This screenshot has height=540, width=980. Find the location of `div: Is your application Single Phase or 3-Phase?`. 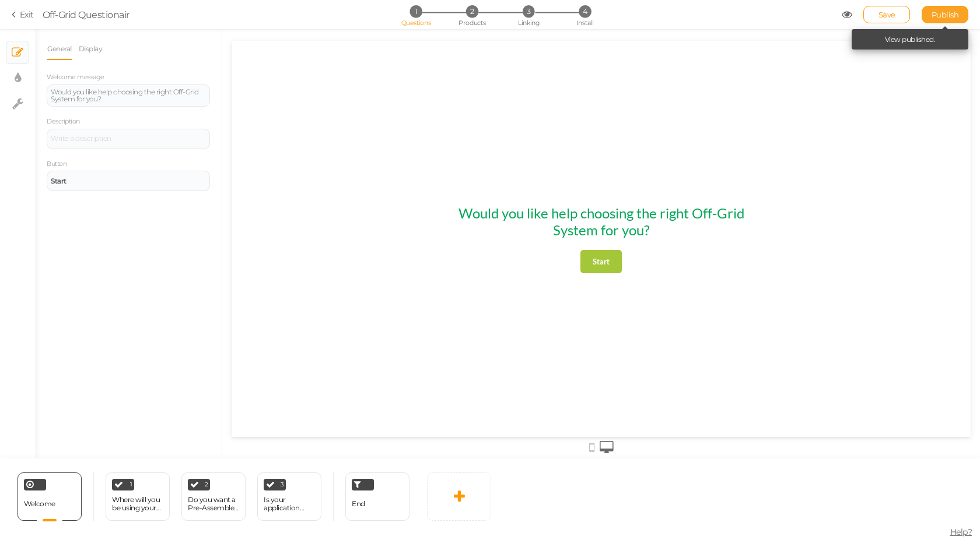

div: Is your application Single Phase or 3-Phase? is located at coordinates (289, 503).